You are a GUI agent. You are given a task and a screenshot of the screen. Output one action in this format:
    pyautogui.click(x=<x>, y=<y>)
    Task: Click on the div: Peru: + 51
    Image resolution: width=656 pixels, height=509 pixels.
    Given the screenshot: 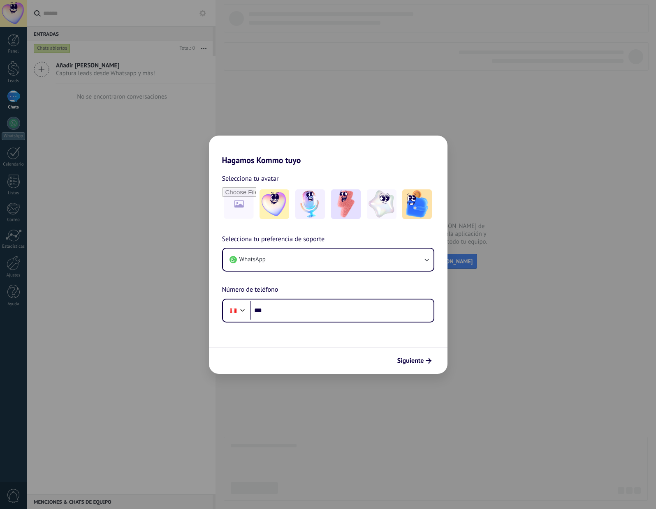 What is the action you would take?
    pyautogui.click(x=233, y=311)
    